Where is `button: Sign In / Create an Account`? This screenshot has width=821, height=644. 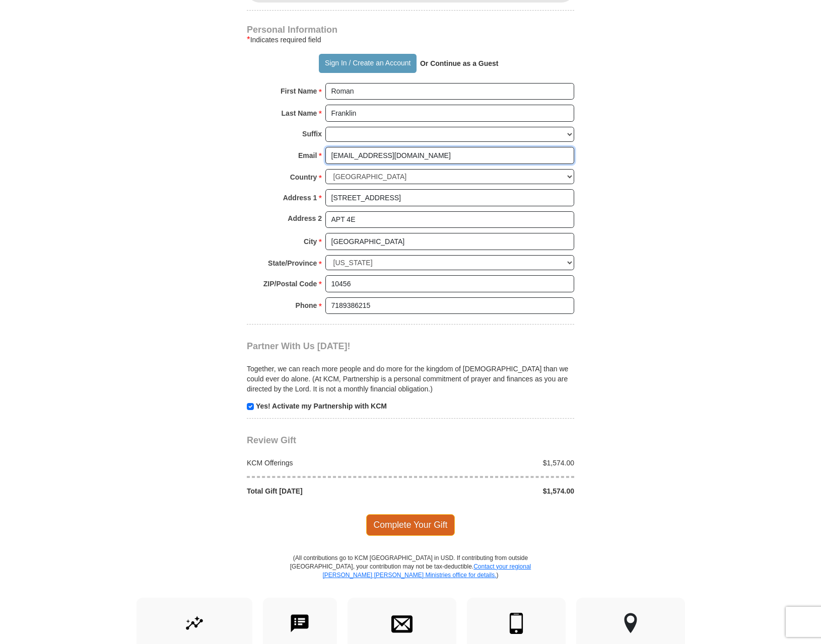
button: Sign In / Create an Account is located at coordinates (367, 63).